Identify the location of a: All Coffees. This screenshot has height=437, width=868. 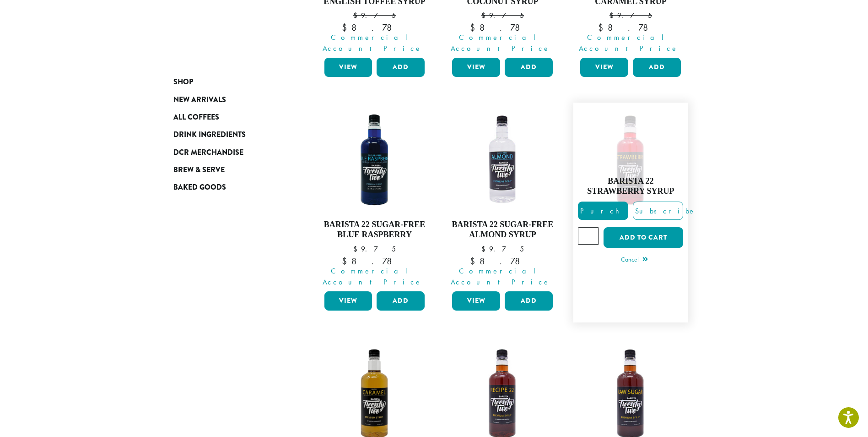
(228, 117).